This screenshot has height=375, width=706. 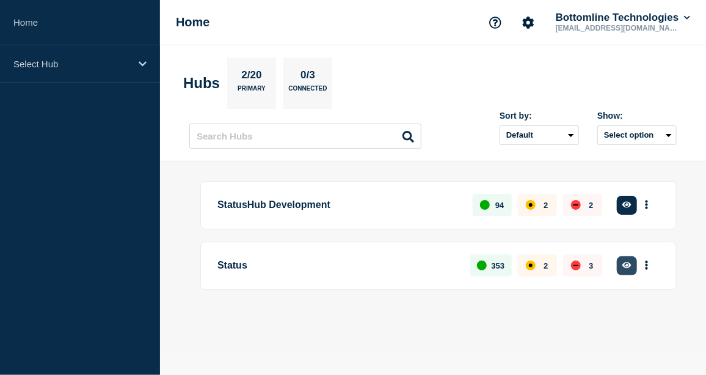 I want to click on button: Select option, so click(x=637, y=135).